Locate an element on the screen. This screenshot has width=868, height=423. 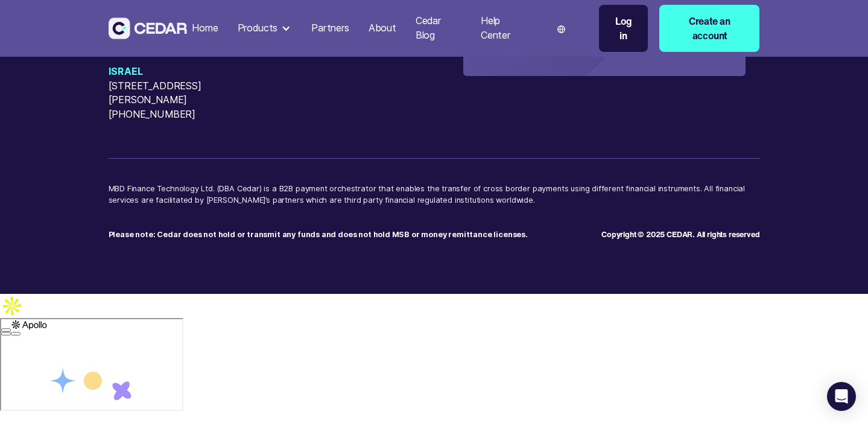
img: world icon is located at coordinates (561, 29).